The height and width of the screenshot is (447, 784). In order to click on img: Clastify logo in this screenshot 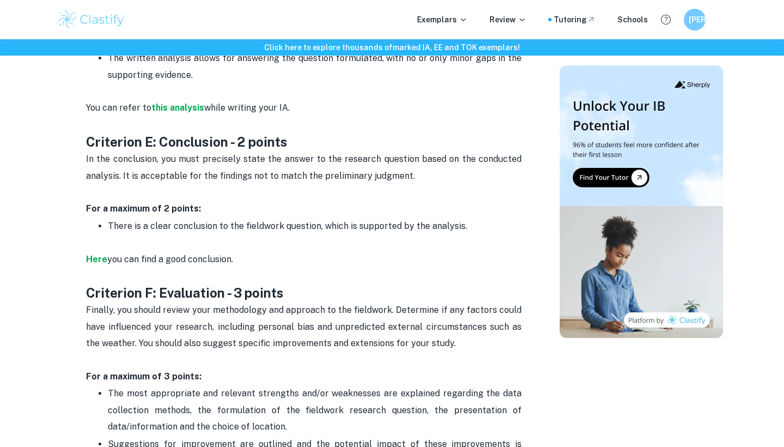, I will do `click(91, 20)`.